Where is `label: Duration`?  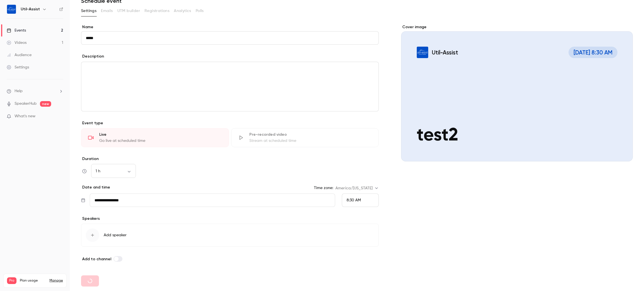 label: Duration is located at coordinates (230, 159).